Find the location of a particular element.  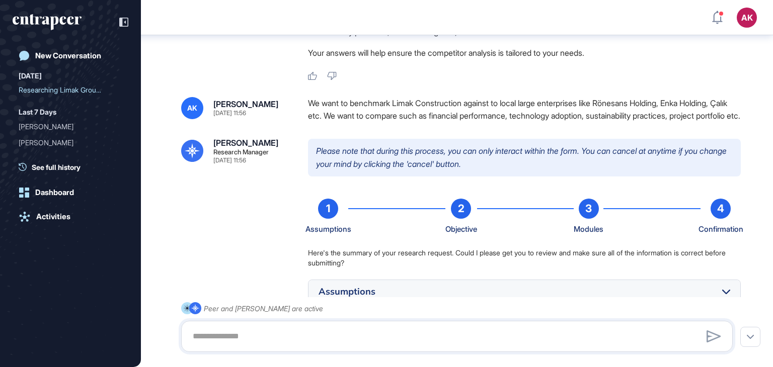

a: Activities is located at coordinates (70, 217).